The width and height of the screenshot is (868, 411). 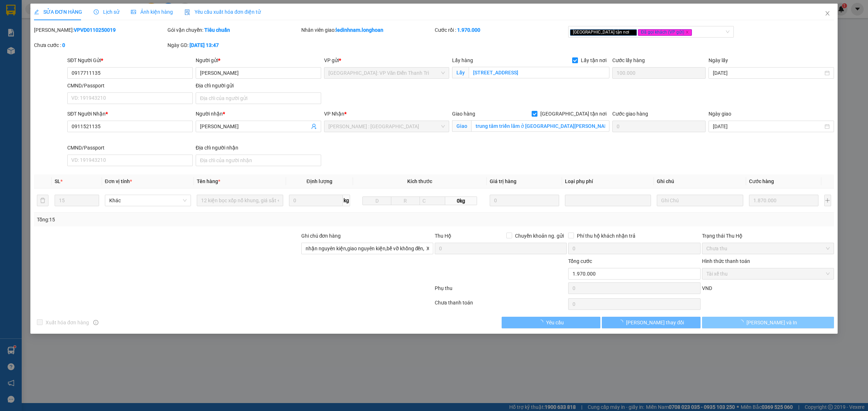 I want to click on span: Tên hàng, so click(x=209, y=182).